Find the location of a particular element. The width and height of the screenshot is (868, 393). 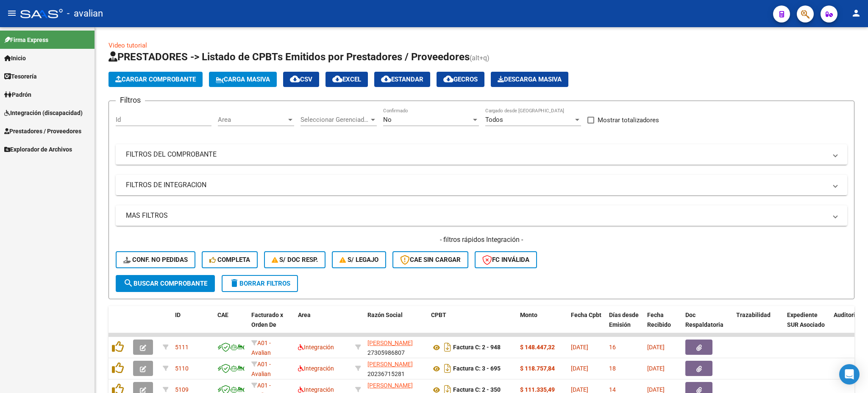

datatable-header-cell: Fecha Cpbt is located at coordinates (587, 324).